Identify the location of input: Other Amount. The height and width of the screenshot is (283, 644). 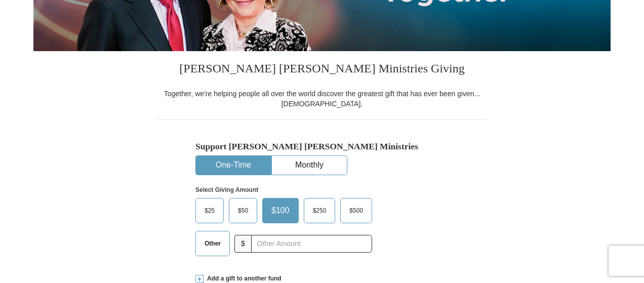
(311, 244).